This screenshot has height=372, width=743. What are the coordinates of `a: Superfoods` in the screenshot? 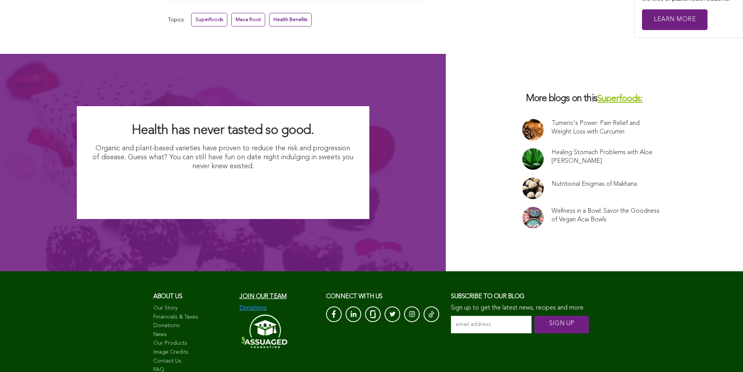 It's located at (209, 19).